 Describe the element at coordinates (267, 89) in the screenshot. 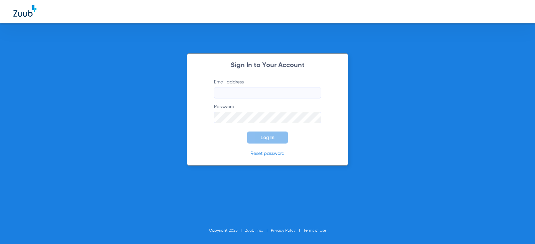

I see `label: Email address` at that location.